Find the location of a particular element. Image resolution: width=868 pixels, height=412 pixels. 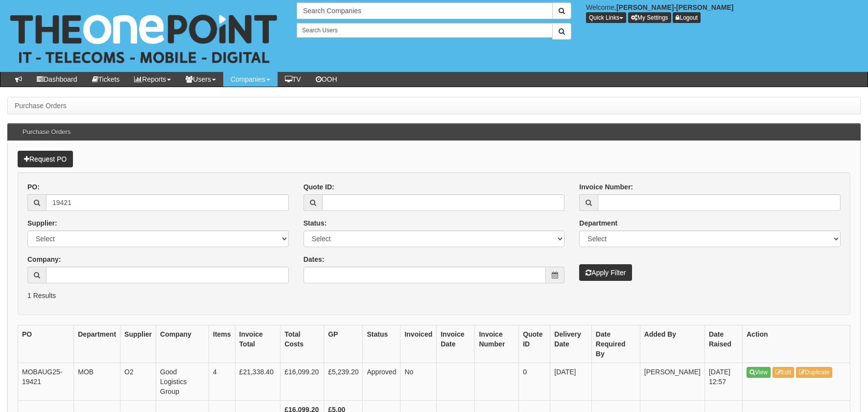

th: Invoice Total is located at coordinates (258, 344).